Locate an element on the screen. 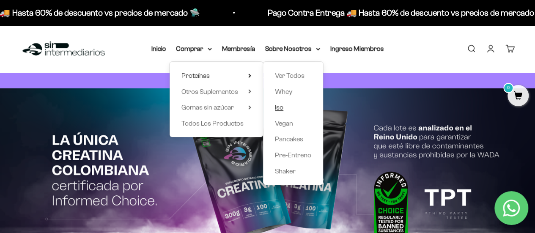  span: Shaker is located at coordinates (285, 171).